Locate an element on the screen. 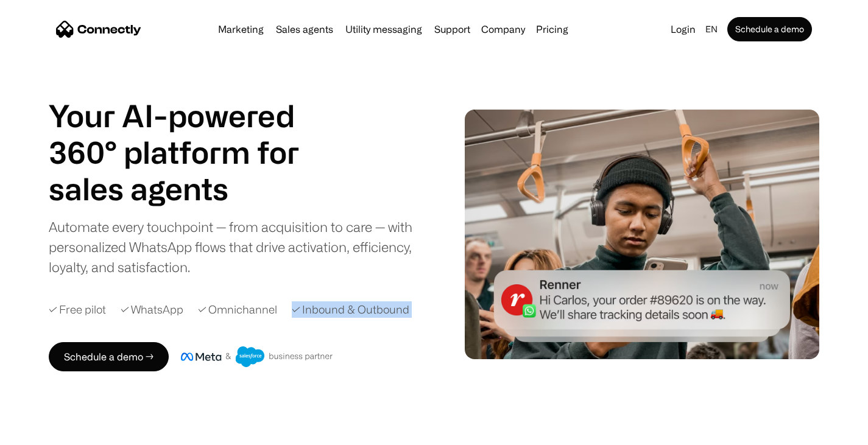  div: ✓ Inbound & Outbound is located at coordinates (350, 309).